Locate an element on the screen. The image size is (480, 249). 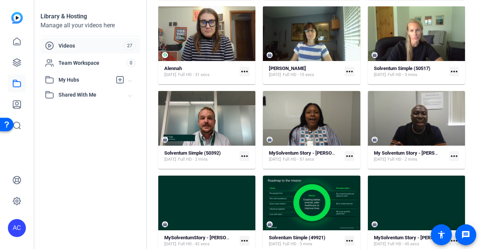
strong: Alennah is located at coordinates (173, 68).